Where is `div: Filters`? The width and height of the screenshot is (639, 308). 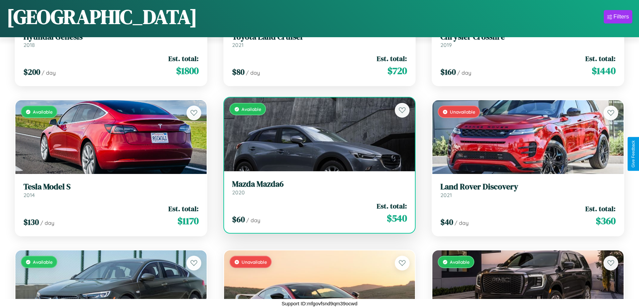
div: Filters is located at coordinates (621, 17).